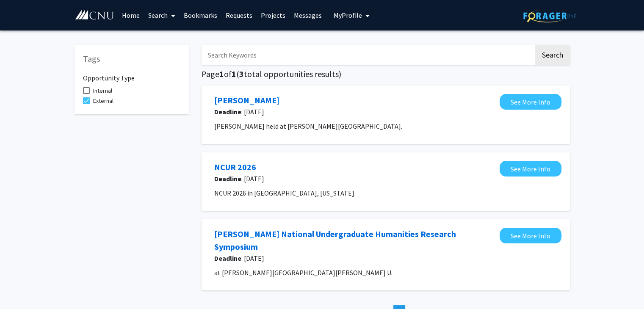  I want to click on h5: Page of ( total opportunities results), so click(385, 74).